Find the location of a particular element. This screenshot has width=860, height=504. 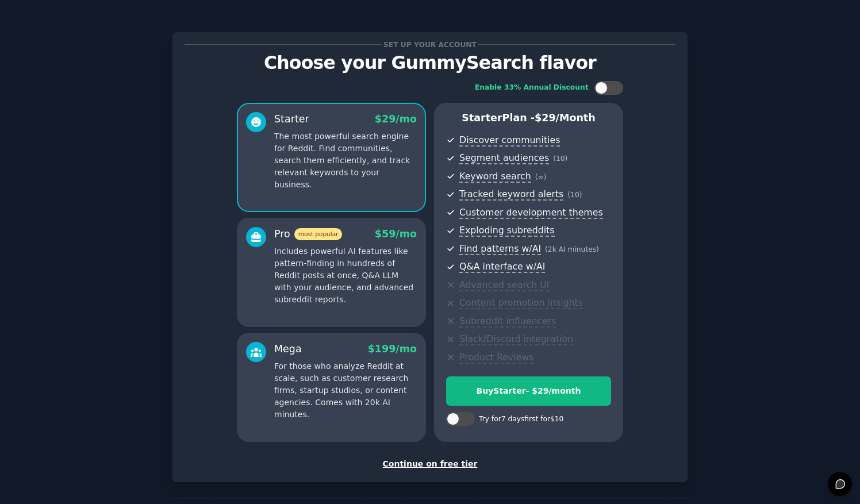

span: Exploding subreddits is located at coordinates (506, 231).